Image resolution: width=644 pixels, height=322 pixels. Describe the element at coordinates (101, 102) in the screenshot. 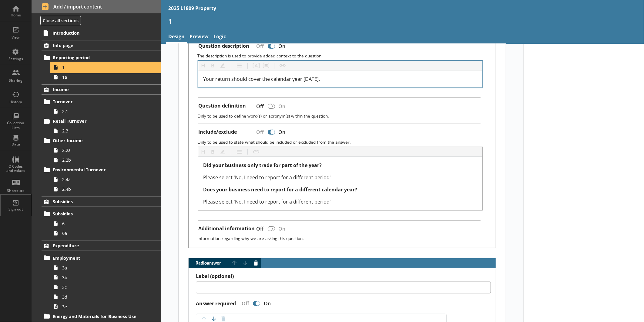

I see `a: Turnover` at that location.